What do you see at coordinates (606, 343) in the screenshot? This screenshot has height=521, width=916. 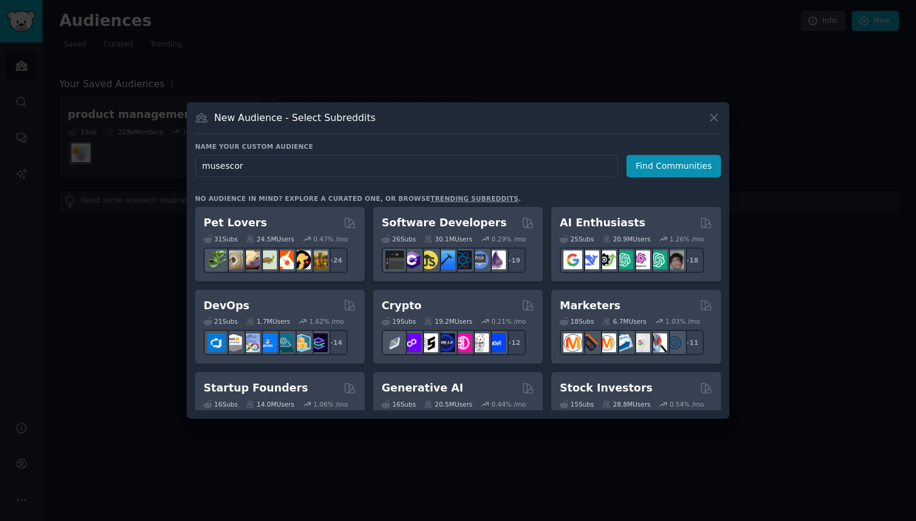 I see `img: AskMarketing` at bounding box center [606, 343].